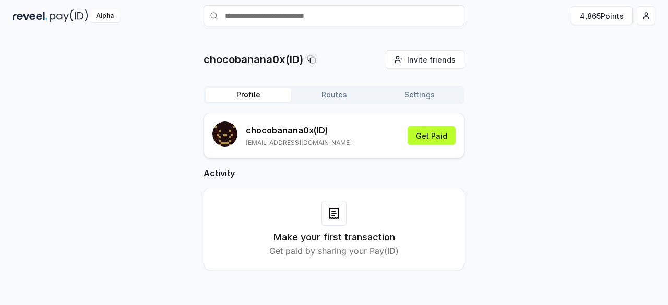 The width and height of the screenshot is (668, 305). What do you see at coordinates (419, 95) in the screenshot?
I see `button: Settings` at bounding box center [419, 95].